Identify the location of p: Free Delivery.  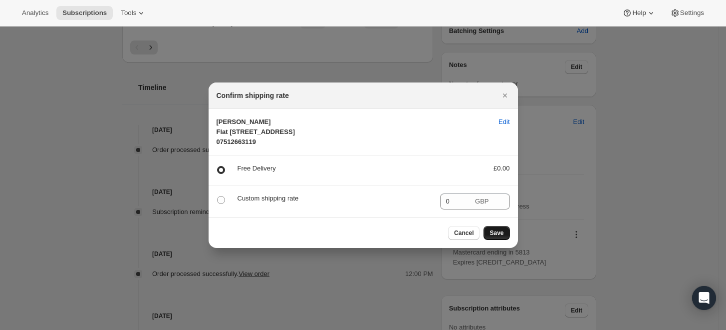
(357, 168).